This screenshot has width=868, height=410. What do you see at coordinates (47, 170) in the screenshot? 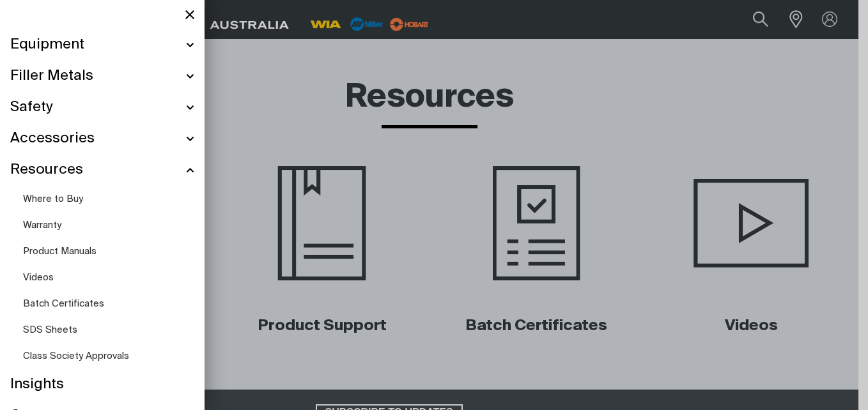
I see `span: Resources` at bounding box center [47, 170].